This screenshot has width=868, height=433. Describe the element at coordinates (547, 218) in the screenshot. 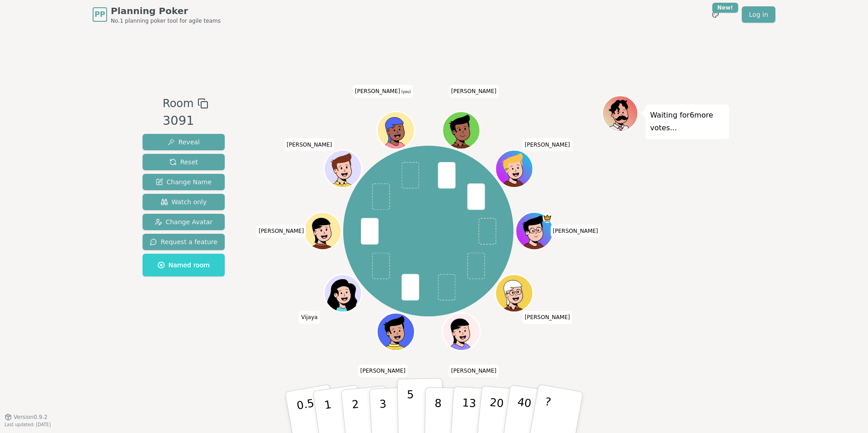

I see `span: Matt is the host` at that location.